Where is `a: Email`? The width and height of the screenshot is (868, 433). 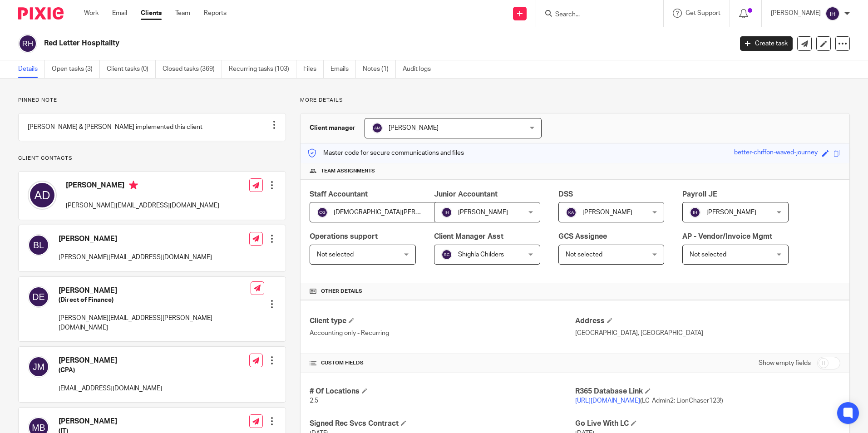
a: Email is located at coordinates (119, 13).